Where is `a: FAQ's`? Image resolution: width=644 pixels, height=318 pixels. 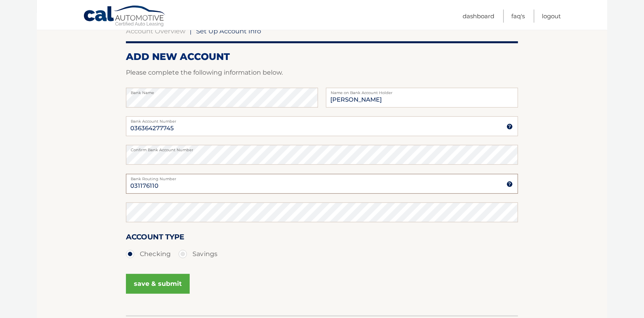
a: FAQ's is located at coordinates (518, 16).